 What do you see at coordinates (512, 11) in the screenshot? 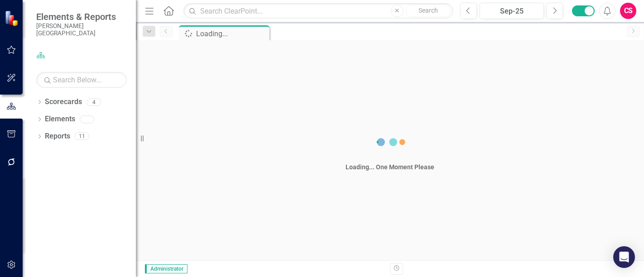
I see `button: Sep-25` at bounding box center [512, 11].